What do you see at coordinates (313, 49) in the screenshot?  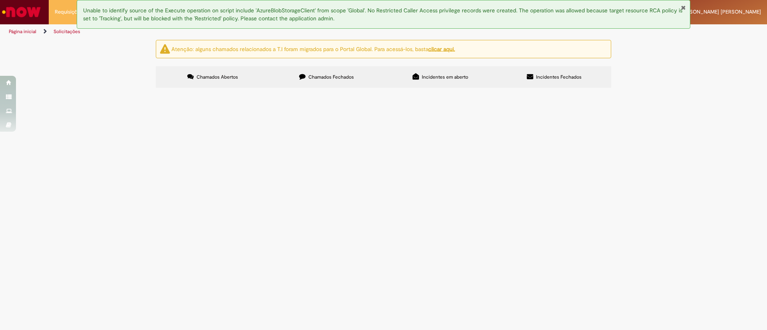 I see `ng-bind-html: Atenção: alguns chamados relacionados a T.I foram migrados para o Portal Global. Para acessá-los,...` at bounding box center [313, 49].